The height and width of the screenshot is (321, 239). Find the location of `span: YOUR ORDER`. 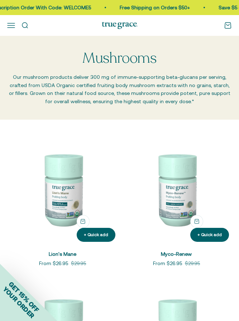

span: YOUR ORDER is located at coordinates (19, 302).